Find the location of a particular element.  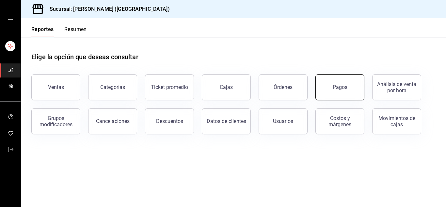

a: Cajas is located at coordinates (226, 87).